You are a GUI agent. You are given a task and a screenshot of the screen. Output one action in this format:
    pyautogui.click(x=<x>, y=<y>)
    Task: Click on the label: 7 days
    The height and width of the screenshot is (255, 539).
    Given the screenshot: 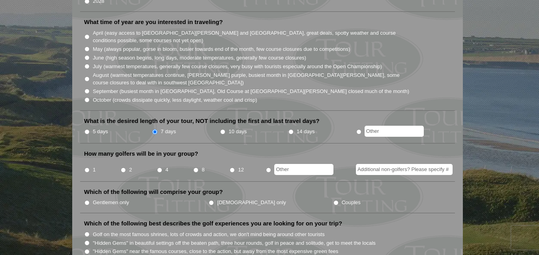 What is the action you would take?
    pyautogui.click(x=168, y=132)
    